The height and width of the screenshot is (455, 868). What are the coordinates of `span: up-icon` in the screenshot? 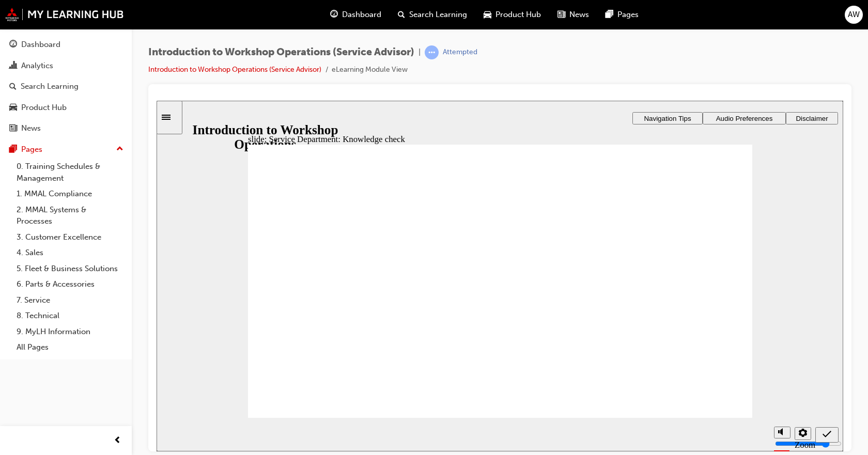 It's located at (120, 149).